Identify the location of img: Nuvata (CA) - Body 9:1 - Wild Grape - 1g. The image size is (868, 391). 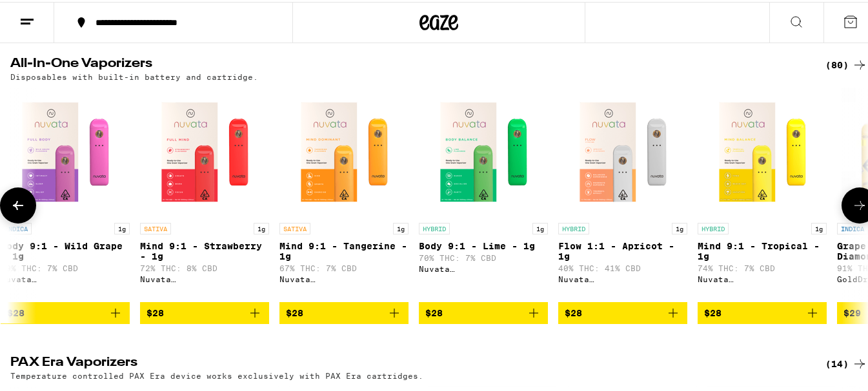
(65, 150).